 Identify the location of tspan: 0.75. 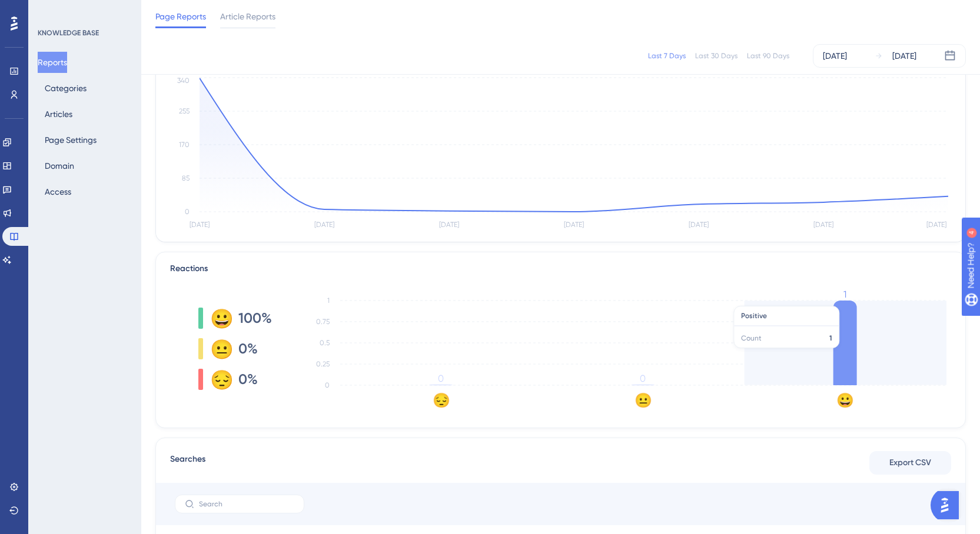
(323, 322).